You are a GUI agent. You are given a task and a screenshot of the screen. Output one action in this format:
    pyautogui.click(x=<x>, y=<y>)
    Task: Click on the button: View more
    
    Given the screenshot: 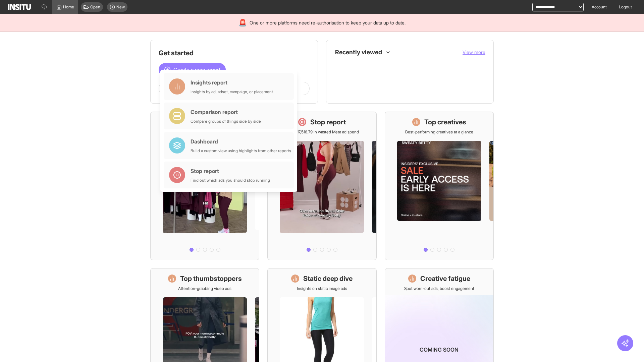 What is the action you would take?
    pyautogui.click(x=474, y=52)
    